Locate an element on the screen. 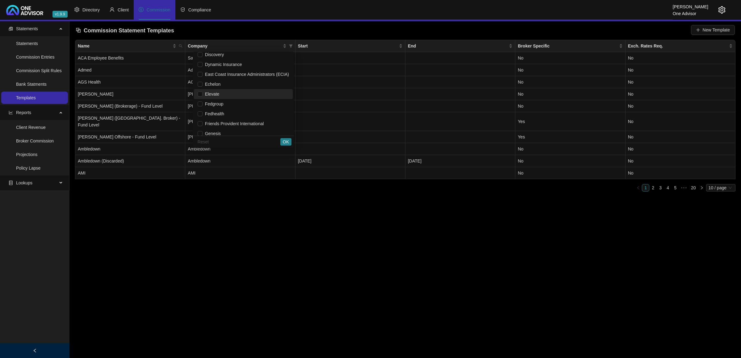 This screenshot has height=358, width=741. div: One Advisor is located at coordinates (690, 12).